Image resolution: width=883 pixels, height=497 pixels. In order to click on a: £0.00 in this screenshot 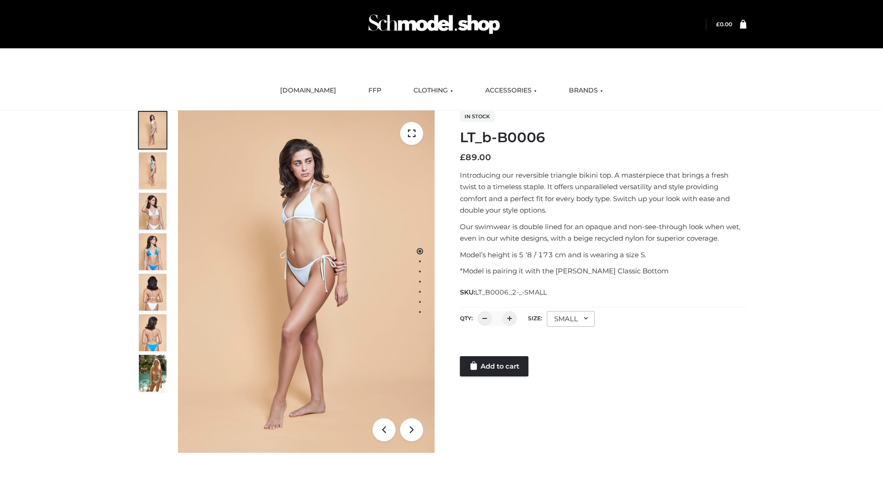, I will do `click(724, 24)`.